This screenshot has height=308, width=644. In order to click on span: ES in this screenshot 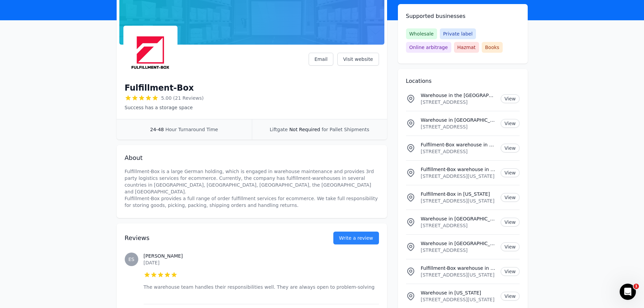, I will do `click(132, 259)`.